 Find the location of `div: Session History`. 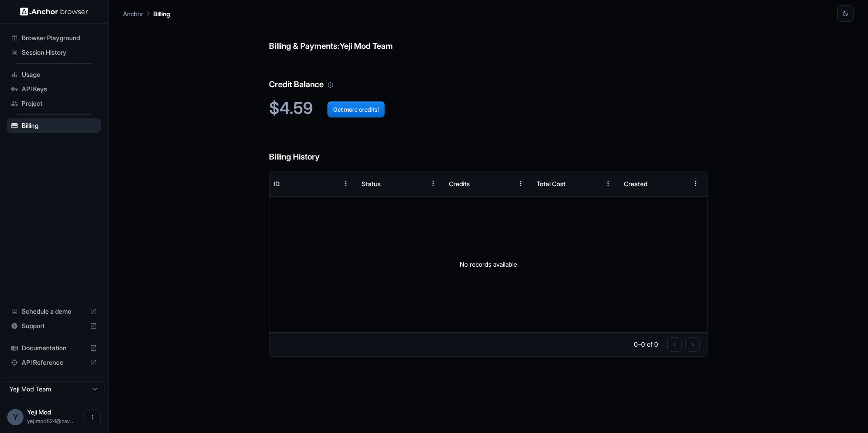

div: Session History is located at coordinates (54, 53).